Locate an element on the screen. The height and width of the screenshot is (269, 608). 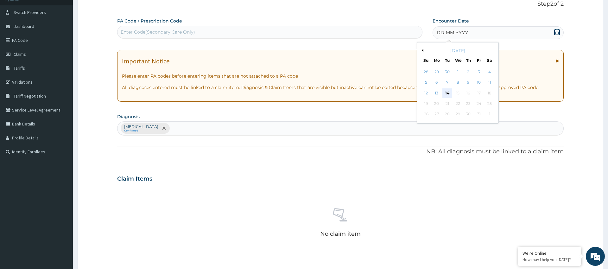
div: Not available Saturday, October 25th, 2025 is located at coordinates (489, 104).